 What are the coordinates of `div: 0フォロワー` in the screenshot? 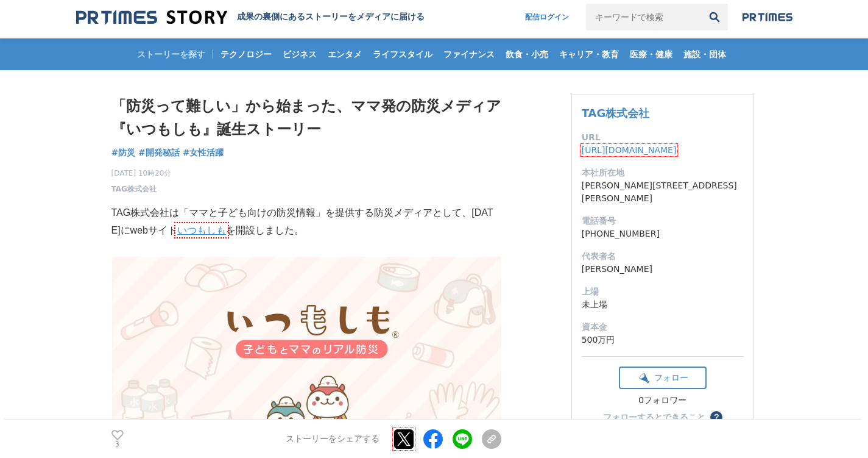 It's located at (663, 401).